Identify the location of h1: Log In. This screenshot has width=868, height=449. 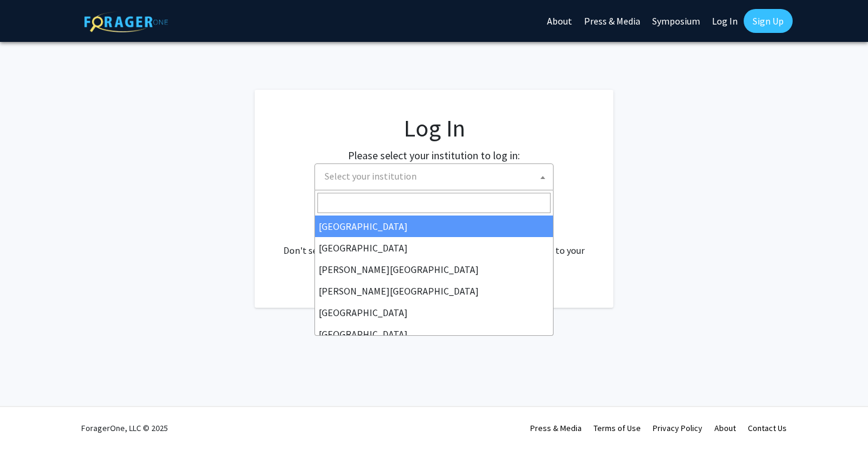
(434, 128).